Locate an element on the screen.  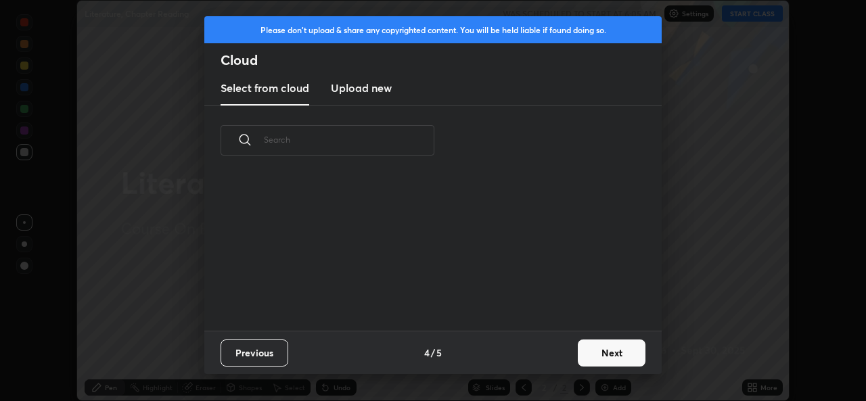
button: Next is located at coordinates (612, 353).